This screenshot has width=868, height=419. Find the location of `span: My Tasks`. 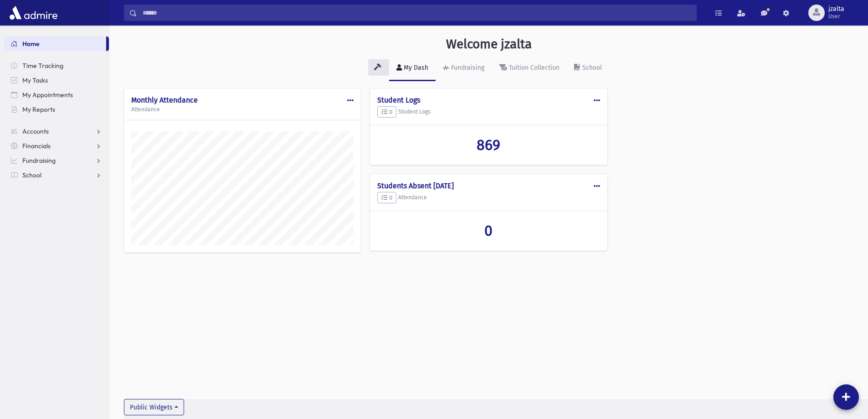

span: My Tasks is located at coordinates (35, 80).